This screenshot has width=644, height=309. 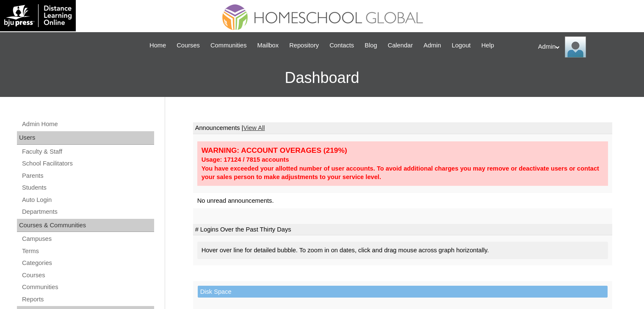 I want to click on td: Disk Space, so click(x=403, y=291).